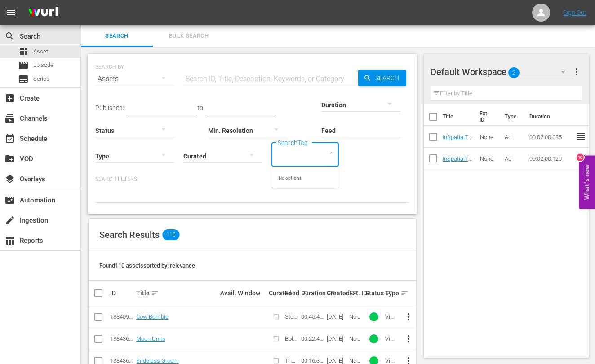 The height and width of the screenshot is (364, 595). Describe the element at coordinates (122, 360) in the screenshot. I see `div: 188436907` at that location.